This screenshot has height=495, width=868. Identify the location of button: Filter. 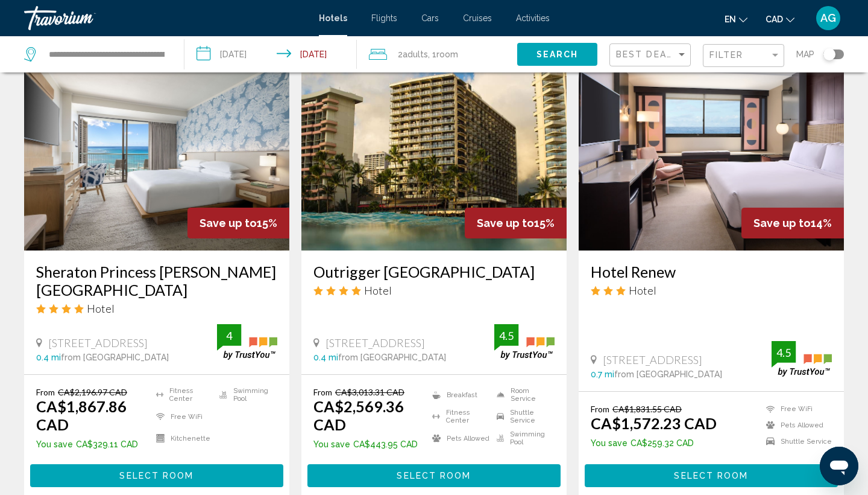
(743, 56).